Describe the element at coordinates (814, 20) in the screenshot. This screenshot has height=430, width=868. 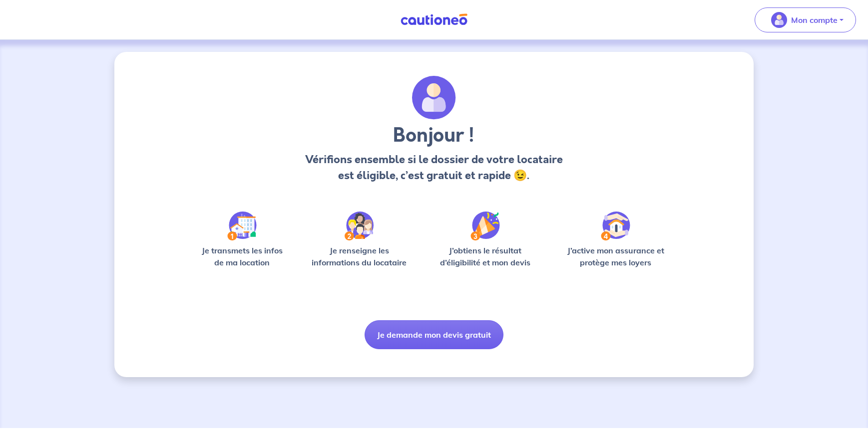
I see `p: Mon compte` at that location.